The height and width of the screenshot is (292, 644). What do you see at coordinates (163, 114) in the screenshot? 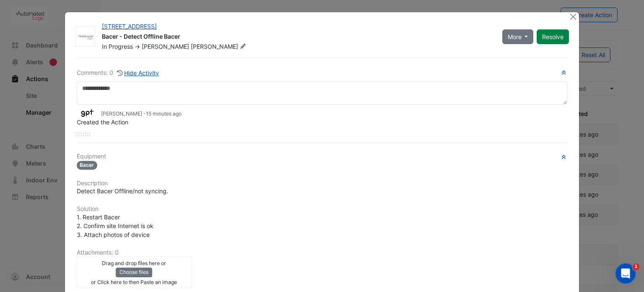
I see `span: 2025-09-08 10:58:46` at bounding box center [163, 114].